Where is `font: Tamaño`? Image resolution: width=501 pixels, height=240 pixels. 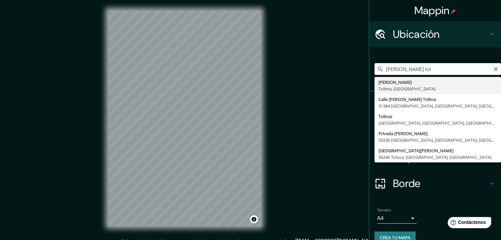 font: Tamaño is located at coordinates (383, 210).